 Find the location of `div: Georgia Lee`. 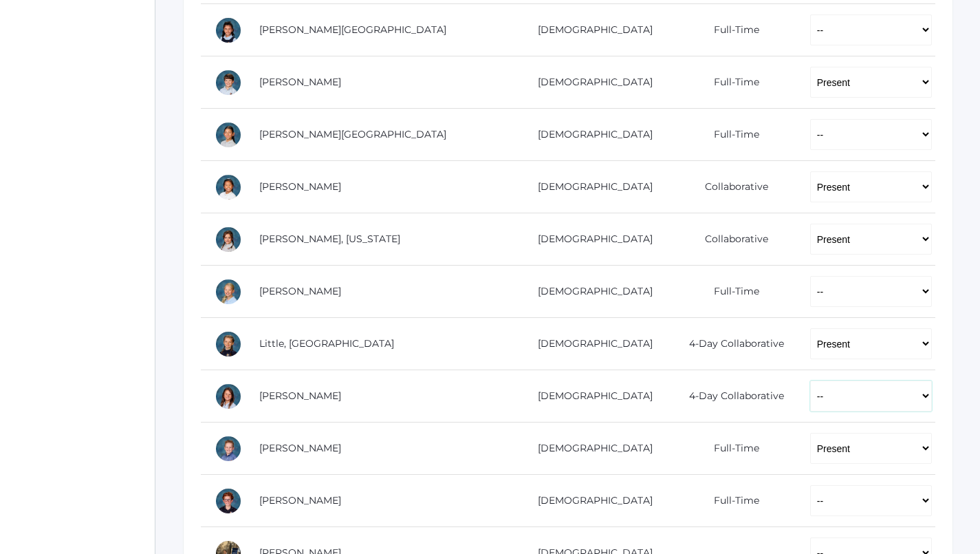

div: Georgia Lee is located at coordinates (228, 239).